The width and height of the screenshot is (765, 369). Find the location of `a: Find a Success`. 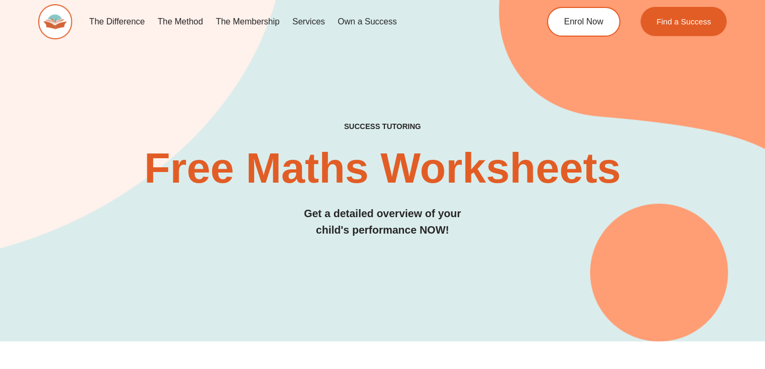

a: Find a Success is located at coordinates (684, 21).